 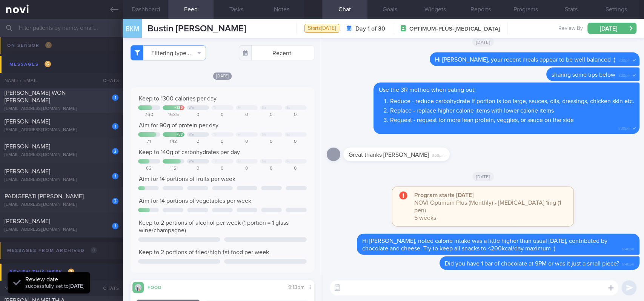 I want to click on span: Keep to 1300 calories per day, so click(x=178, y=99).